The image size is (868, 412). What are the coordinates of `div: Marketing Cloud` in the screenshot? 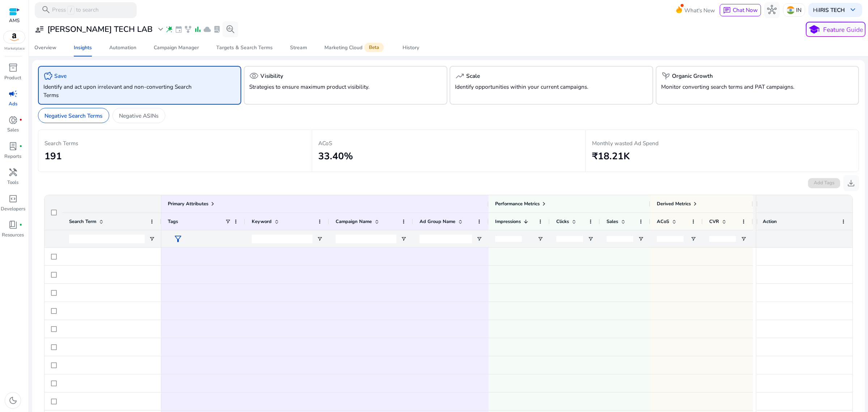 It's located at (355, 48).